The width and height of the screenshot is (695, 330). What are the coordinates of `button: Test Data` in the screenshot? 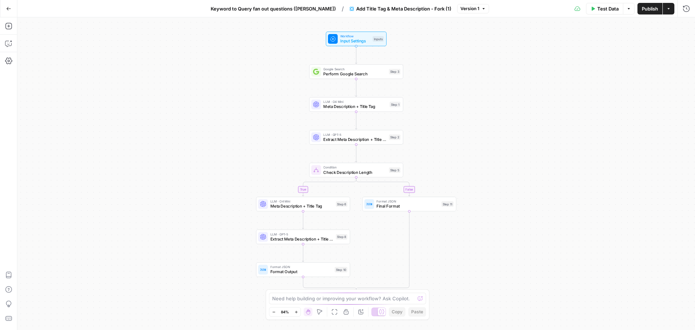 It's located at (604, 9).